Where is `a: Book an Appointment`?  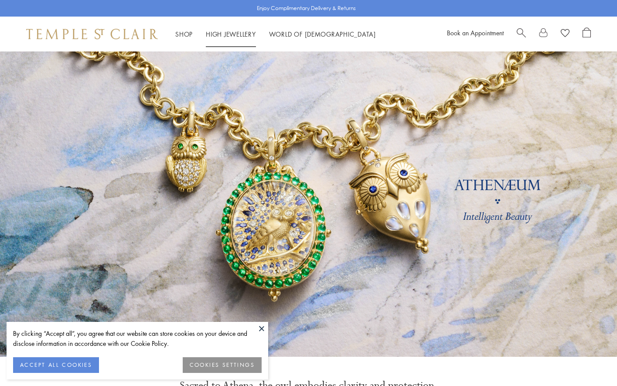
a: Book an Appointment is located at coordinates (476, 33).